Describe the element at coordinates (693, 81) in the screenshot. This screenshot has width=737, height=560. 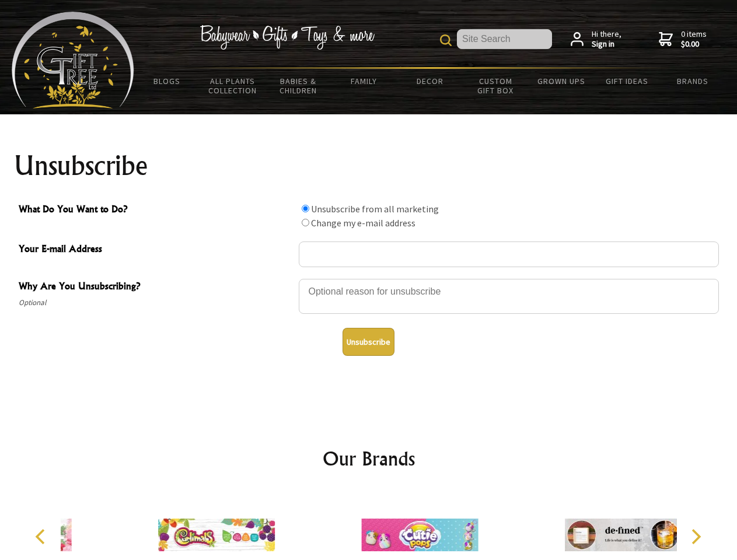
I see `a: Brands` at that location.